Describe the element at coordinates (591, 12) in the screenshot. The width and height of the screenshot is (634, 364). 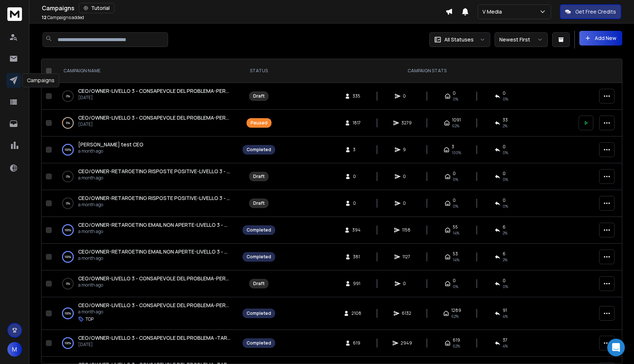
I see `button: Get Free Credits` at that location.